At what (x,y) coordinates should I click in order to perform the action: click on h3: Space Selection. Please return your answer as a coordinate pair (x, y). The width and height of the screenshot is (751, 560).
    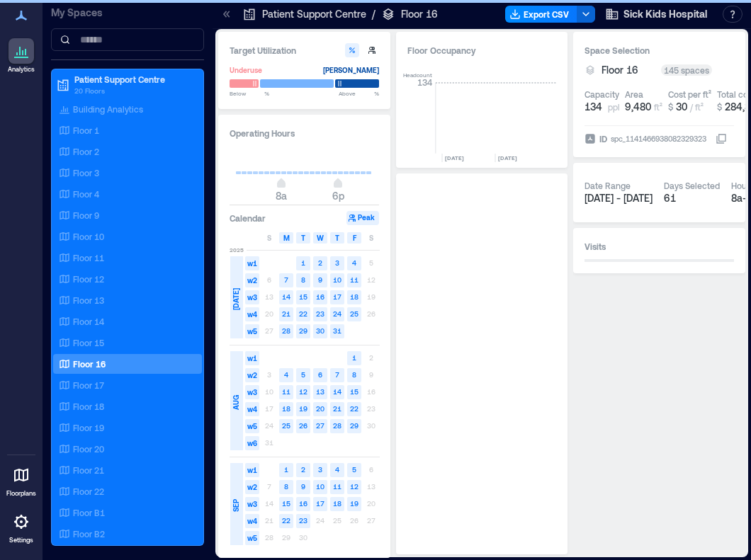
    Looking at the image, I should click on (659, 50).